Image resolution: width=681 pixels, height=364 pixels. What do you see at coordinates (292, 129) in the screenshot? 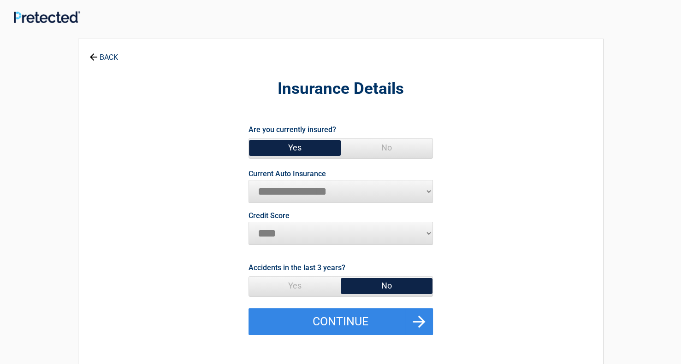
I see `label: Are you currently insured?` at bounding box center [292, 129].